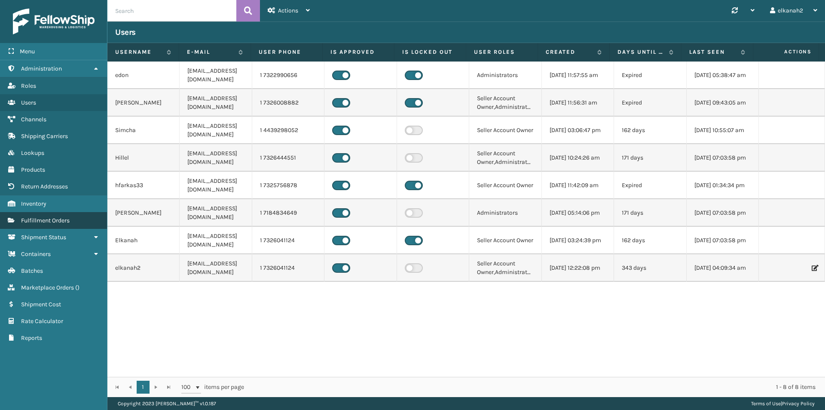 This screenshot has height=410, width=825. Describe the element at coordinates (34, 119) in the screenshot. I see `span: Channels` at that location.